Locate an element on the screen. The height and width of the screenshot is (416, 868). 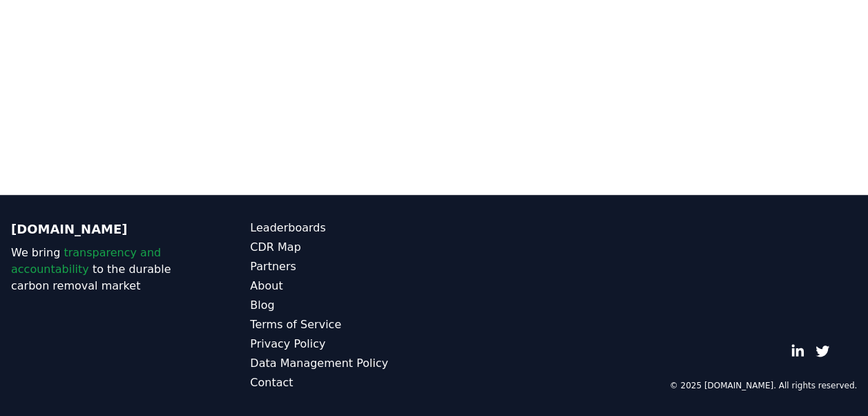
a: Terms of Service is located at coordinates (342, 325).